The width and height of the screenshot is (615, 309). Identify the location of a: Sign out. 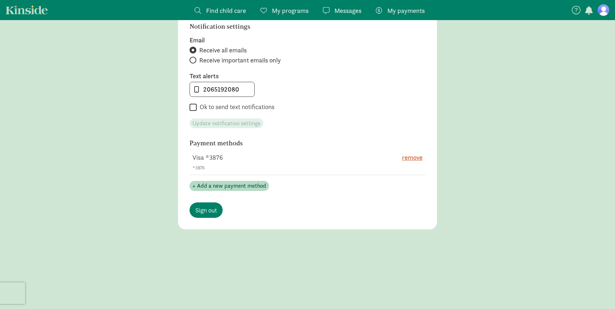
(206, 210).